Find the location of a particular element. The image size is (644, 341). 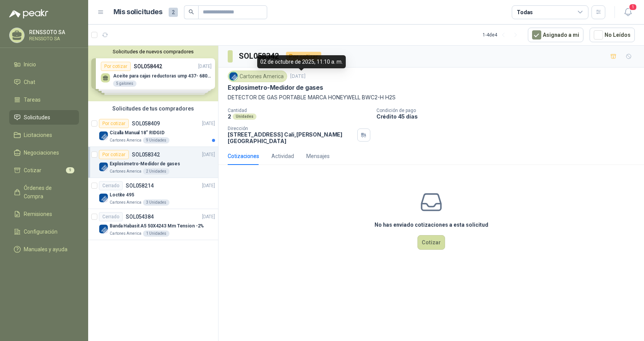

a: Manuales y ayuda is located at coordinates (44, 249).